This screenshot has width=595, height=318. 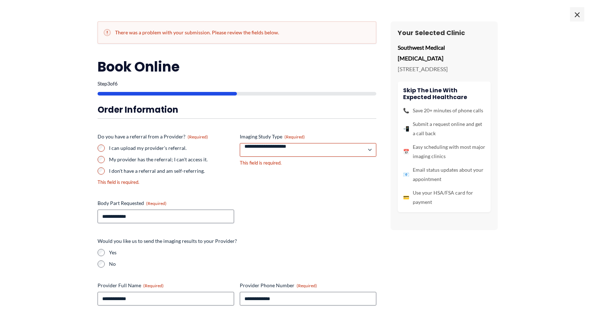 What do you see at coordinates (243, 252) in the screenshot?
I see `label: Yes` at bounding box center [243, 252].